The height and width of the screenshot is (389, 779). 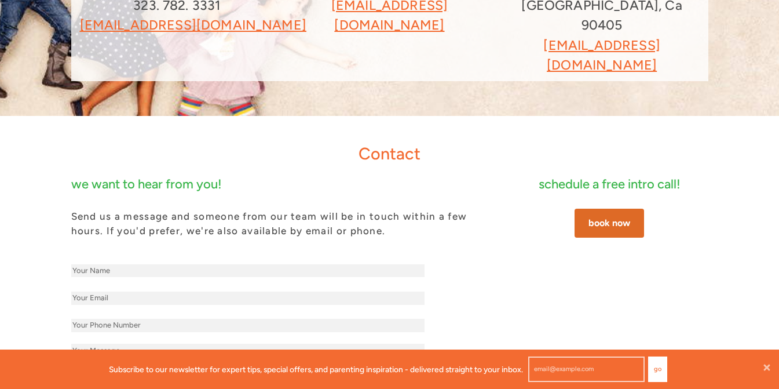 What do you see at coordinates (609, 223) in the screenshot?
I see `a: book now` at bounding box center [609, 223].